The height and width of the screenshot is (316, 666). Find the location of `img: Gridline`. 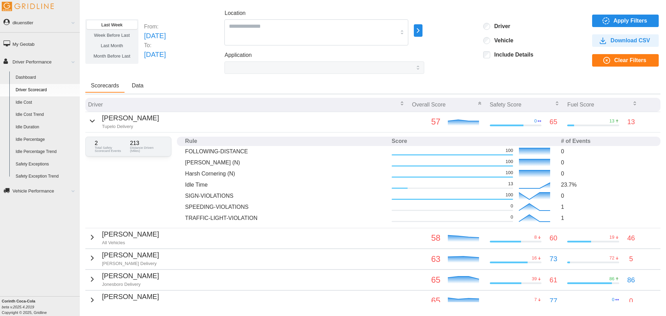

img: Gridline is located at coordinates (28, 6).